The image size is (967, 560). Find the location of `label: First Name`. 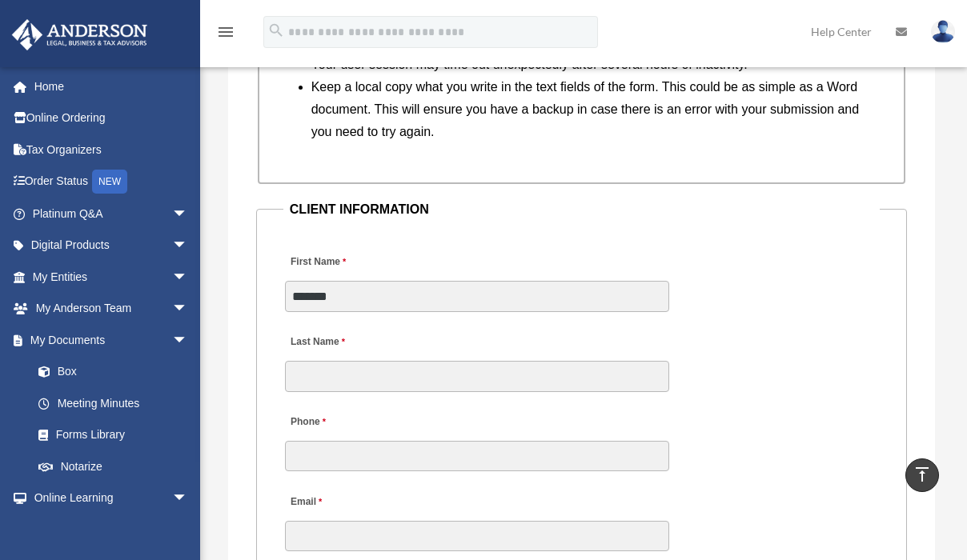

label: First Name is located at coordinates (317, 262).